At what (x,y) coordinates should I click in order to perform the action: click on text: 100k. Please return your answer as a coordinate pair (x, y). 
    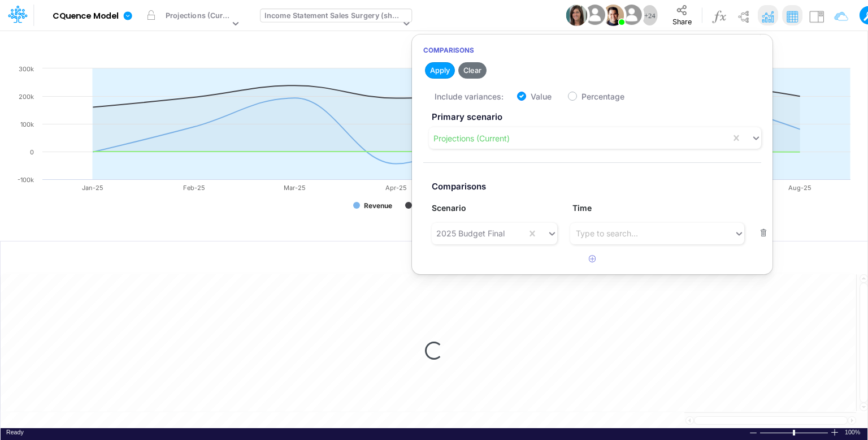
    Looking at the image, I should click on (27, 125).